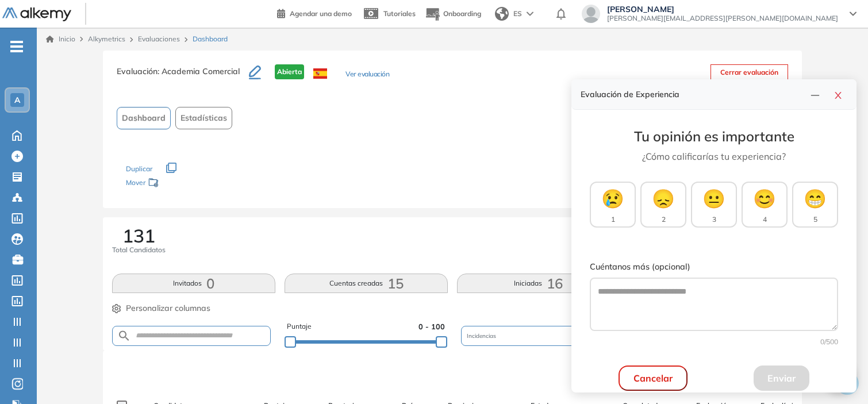 The width and height of the screenshot is (868, 404). I want to click on img: Logo, so click(37, 15).